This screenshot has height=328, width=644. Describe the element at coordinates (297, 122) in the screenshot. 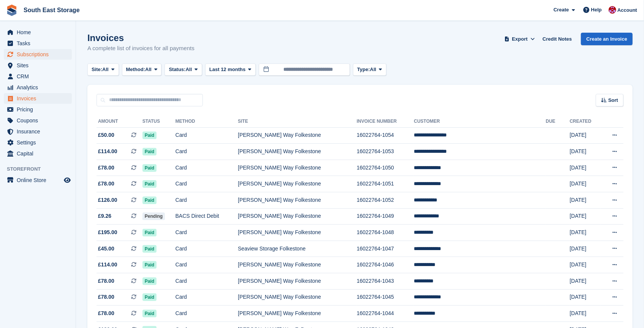

I see `th: Site` at that location.